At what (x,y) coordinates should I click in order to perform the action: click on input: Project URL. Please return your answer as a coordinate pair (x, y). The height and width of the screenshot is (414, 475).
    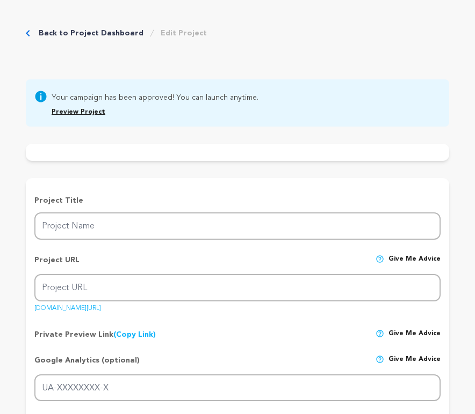
    Looking at the image, I should click on (237, 288).